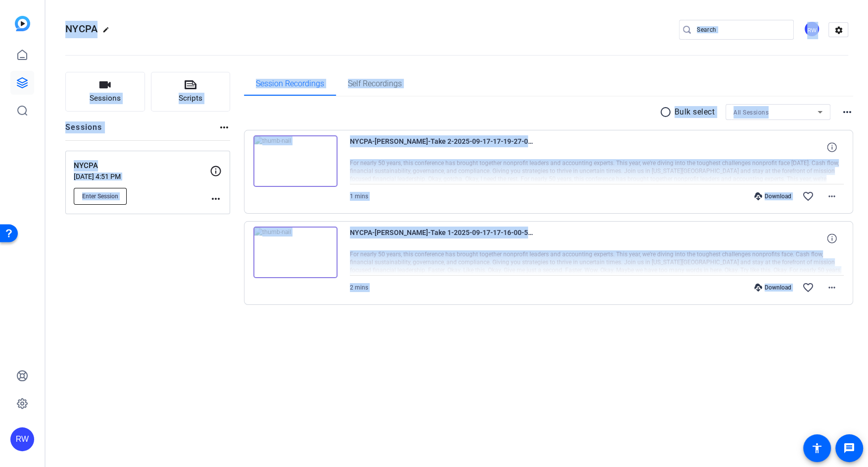  I want to click on span: Self Recordings, so click(375, 84).